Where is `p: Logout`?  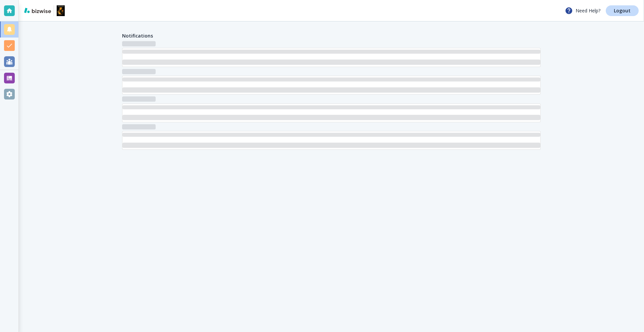
p: Logout is located at coordinates (622, 11).